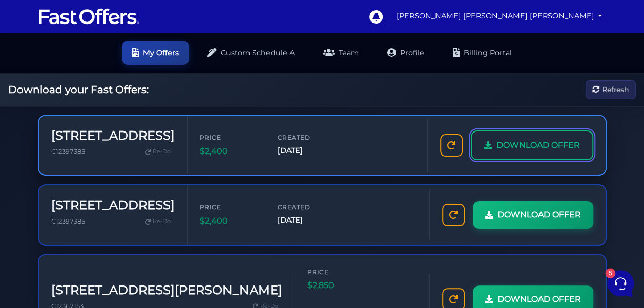 The height and width of the screenshot is (308, 644). What do you see at coordinates (177, 78) in the screenshot?
I see `a: See all` at bounding box center [177, 78].